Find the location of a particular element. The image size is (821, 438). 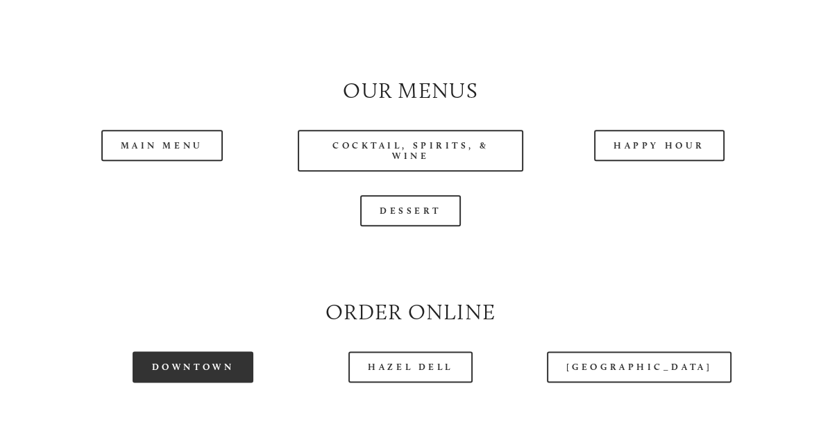

a: Dessert is located at coordinates (410, 210).